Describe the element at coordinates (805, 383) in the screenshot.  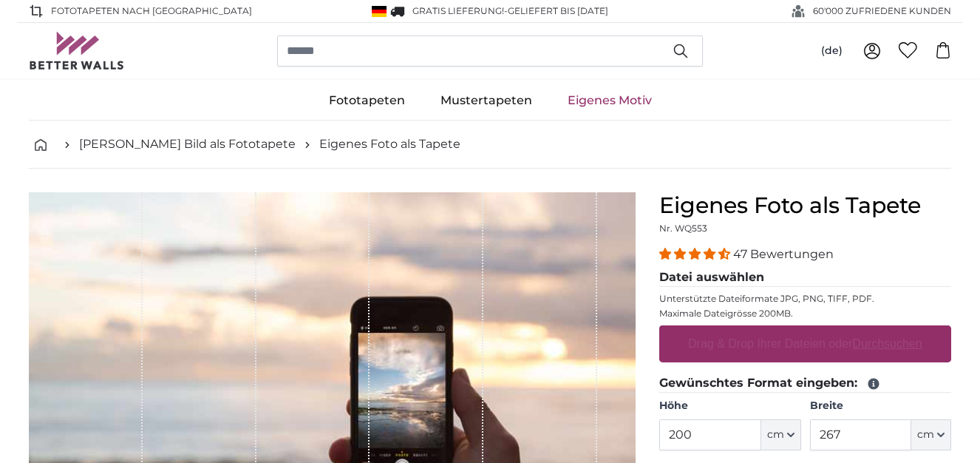
I see `legend: Gewünschtes Format eingeben:` at that location.